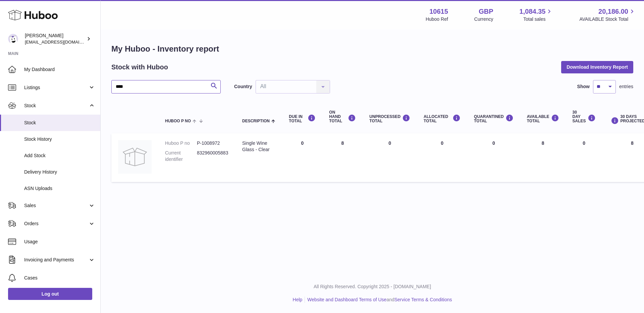 Image resolution: width=644 pixels, height=313 pixels. I want to click on div: AVAILABLE Total, so click(543, 118).